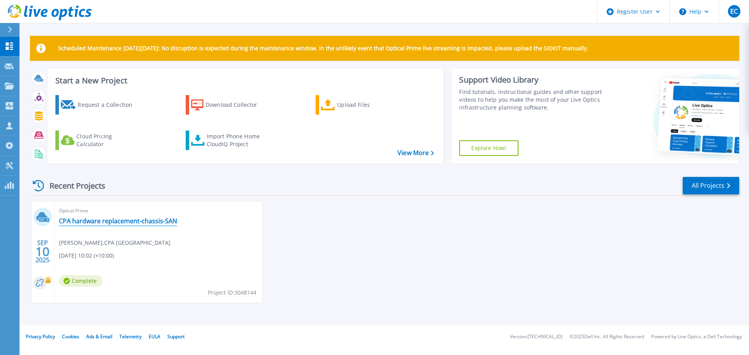 The width and height of the screenshot is (749, 355). What do you see at coordinates (108, 140) in the screenshot?
I see `div: Cloud Pricing Calculator` at bounding box center [108, 140].